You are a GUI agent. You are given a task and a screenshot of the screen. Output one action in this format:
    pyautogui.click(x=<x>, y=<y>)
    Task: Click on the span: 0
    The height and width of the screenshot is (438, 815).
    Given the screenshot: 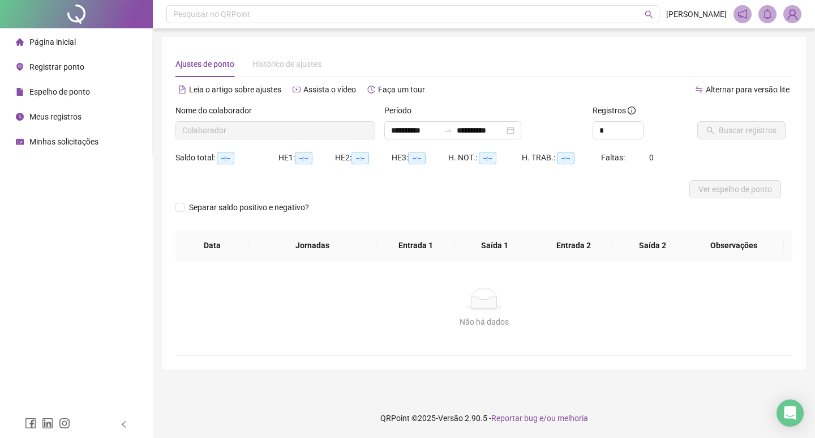 What is the action you would take?
    pyautogui.click(x=652, y=157)
    